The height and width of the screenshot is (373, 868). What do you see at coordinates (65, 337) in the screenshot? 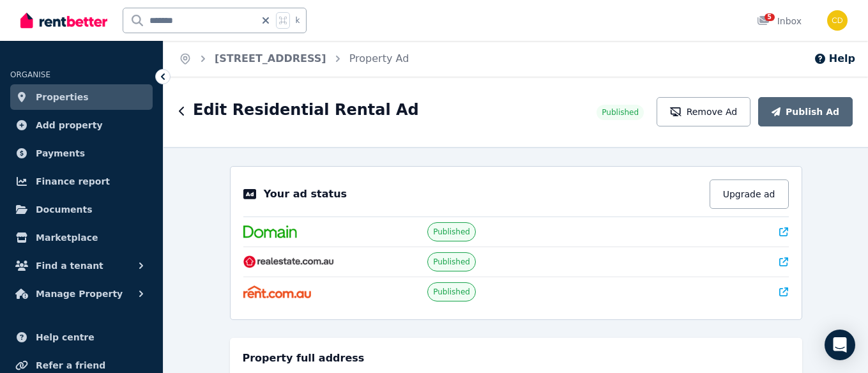
I see `span: Help centre` at bounding box center [65, 337].